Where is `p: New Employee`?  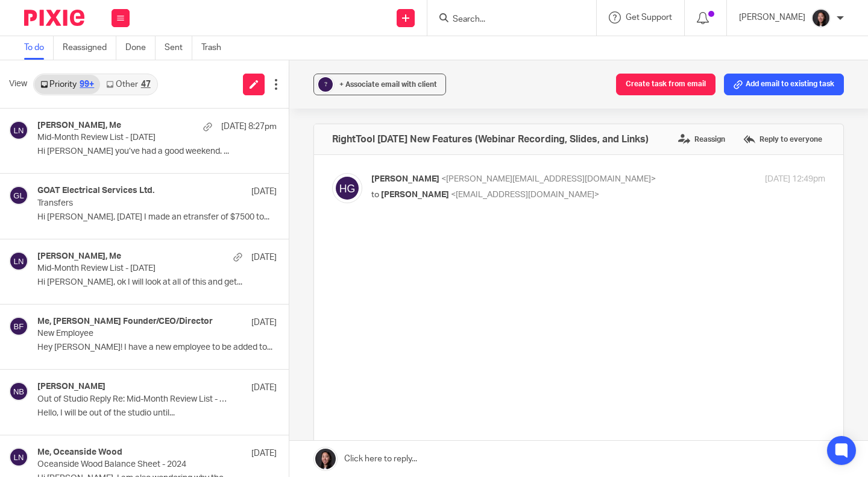 p: New Employee is located at coordinates (133, 333).